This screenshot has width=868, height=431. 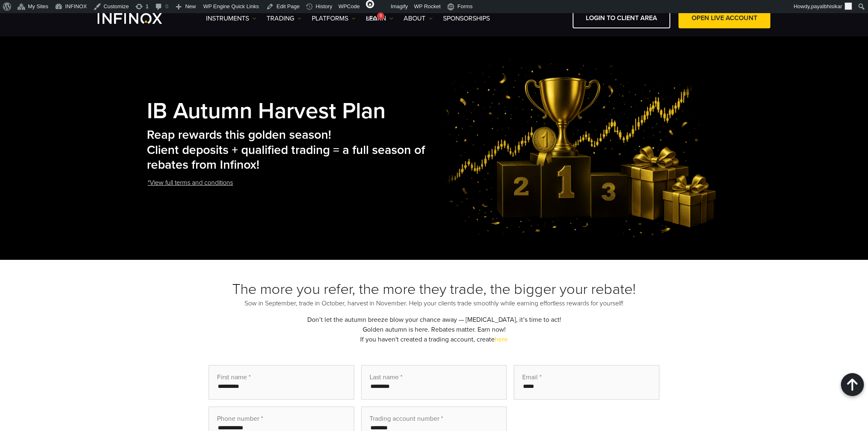 What do you see at coordinates (502, 339) in the screenshot?
I see `a: here` at bounding box center [502, 339].